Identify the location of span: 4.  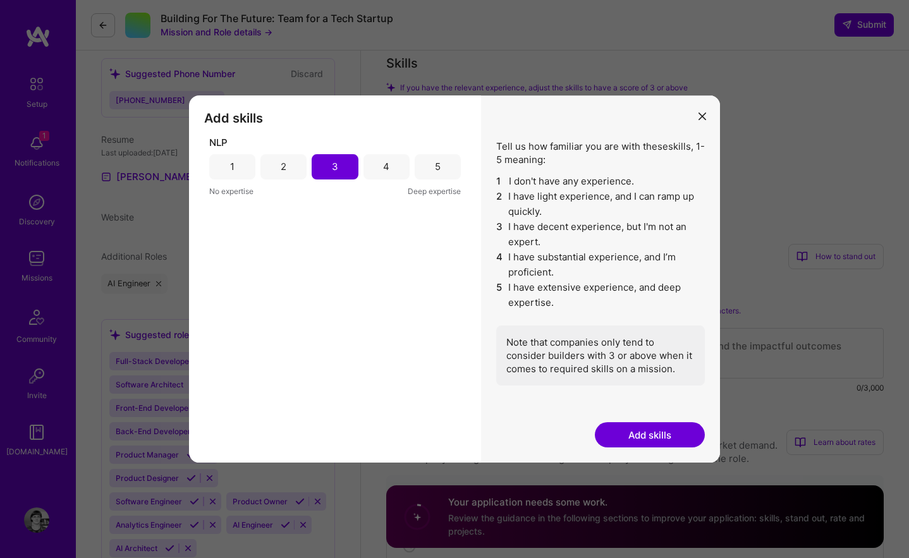
(499, 265).